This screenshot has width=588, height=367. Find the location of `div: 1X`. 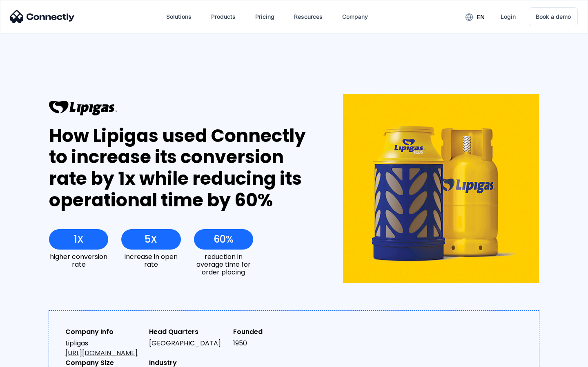

div: 1X is located at coordinates (79, 240).